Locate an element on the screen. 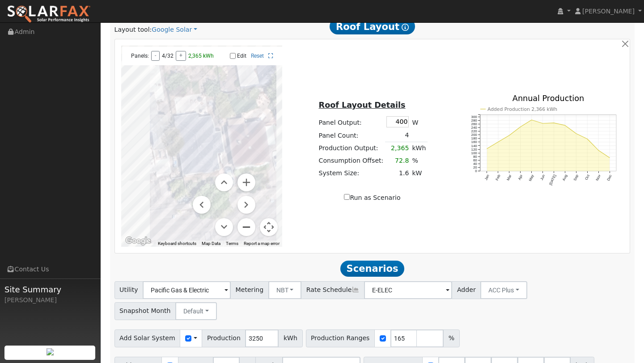  span: 4/32 is located at coordinates (168, 56).